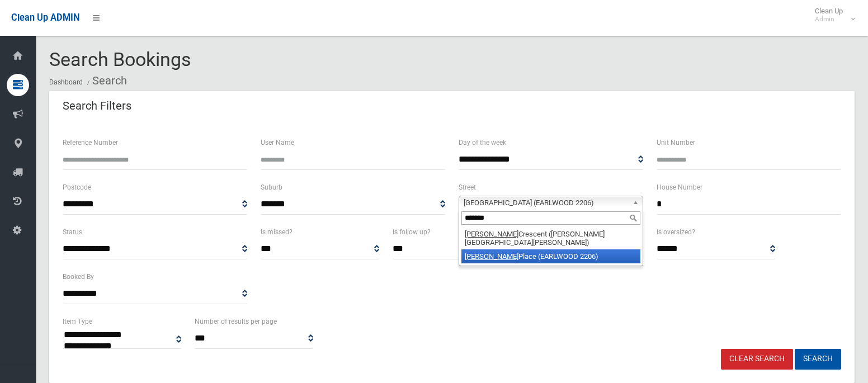 This screenshot has width=868, height=383. What do you see at coordinates (680, 187) in the screenshot?
I see `label: House Number` at bounding box center [680, 187].